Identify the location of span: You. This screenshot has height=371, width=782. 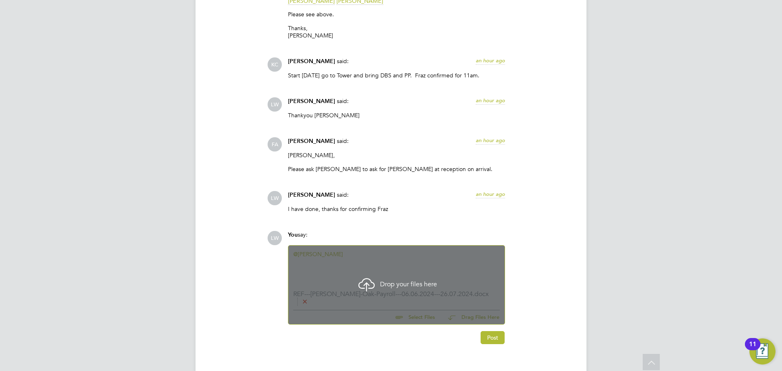
(293, 235).